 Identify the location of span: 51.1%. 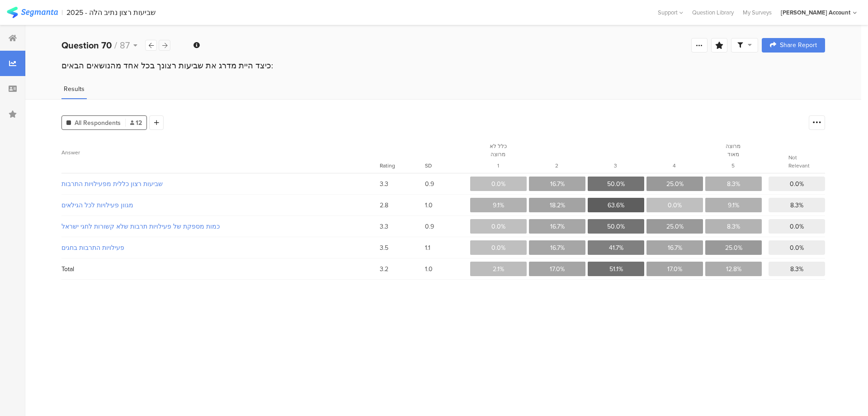
(616, 269).